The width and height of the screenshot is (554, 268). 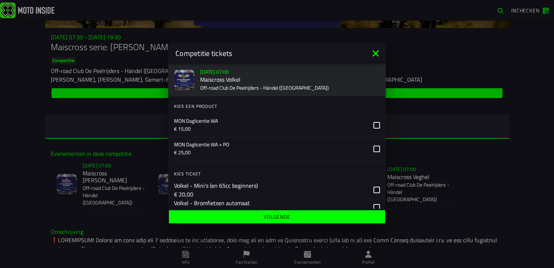 What do you see at coordinates (216, 194) in the screenshot?
I see `p: € 20,00` at bounding box center [216, 194].